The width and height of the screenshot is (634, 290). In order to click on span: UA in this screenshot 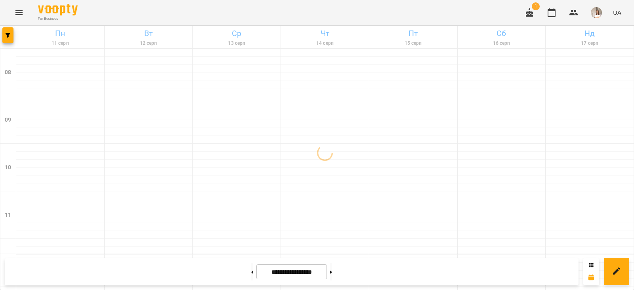, I will do `click(617, 12)`.